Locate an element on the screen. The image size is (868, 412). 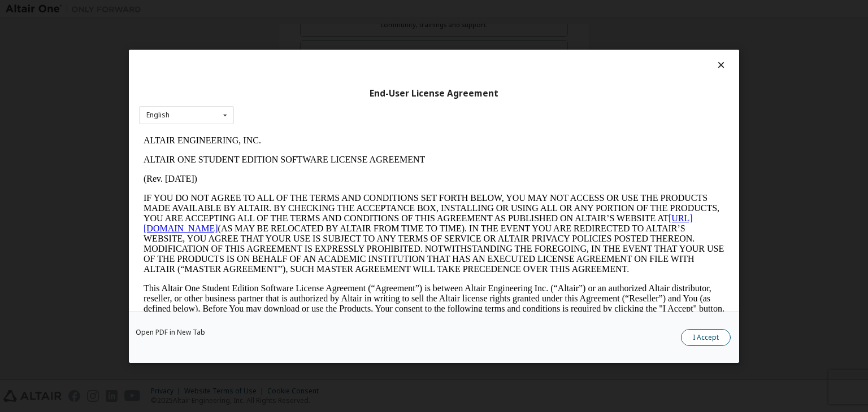
button: I Accept is located at coordinates (706, 338).